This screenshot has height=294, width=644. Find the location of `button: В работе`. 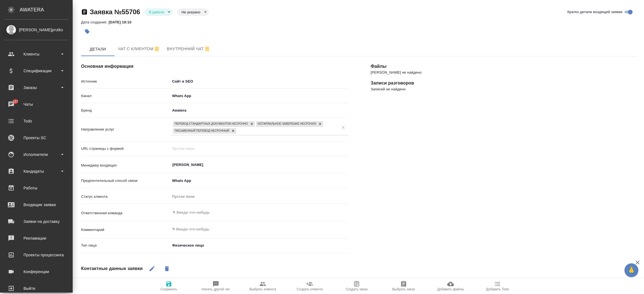

button: В работе is located at coordinates (156, 12).